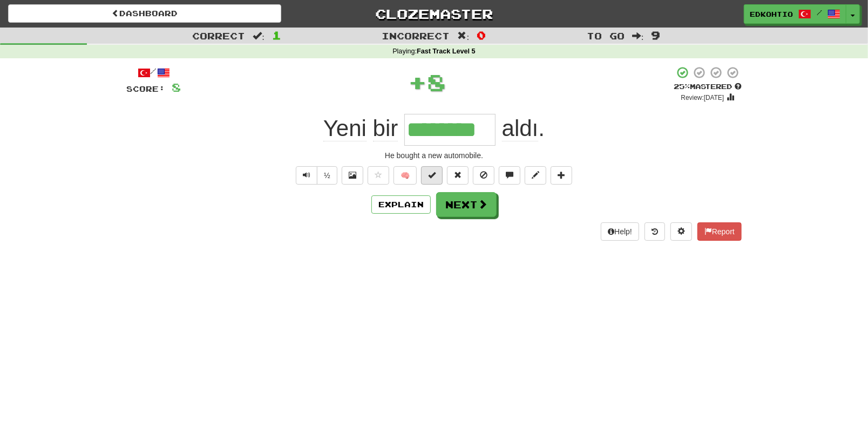 This screenshot has width=868, height=434. I want to click on span: Score:, so click(145, 89).